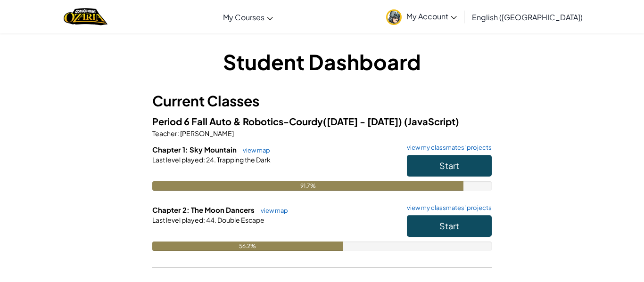  What do you see at coordinates (195, 149) in the screenshot?
I see `span: Chapter 1: Sky Mountain` at bounding box center [195, 149].